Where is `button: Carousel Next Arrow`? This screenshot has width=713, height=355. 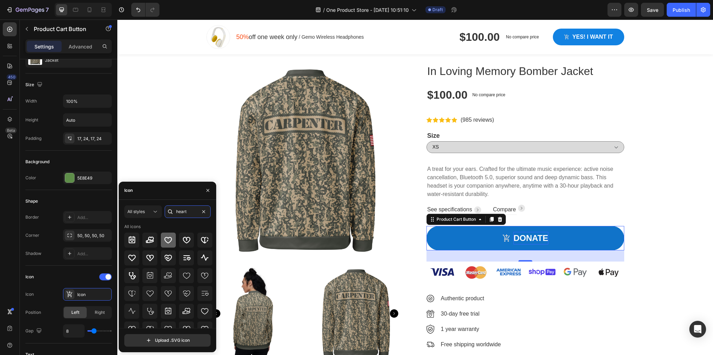
button: Carousel Next Arrow is located at coordinates (277, 294).